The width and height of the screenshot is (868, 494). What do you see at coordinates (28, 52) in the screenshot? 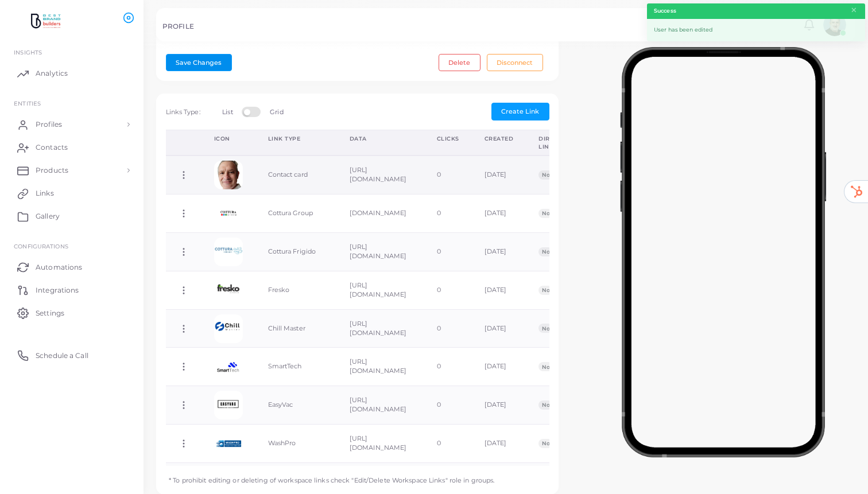
I see `span: INSIGHTS` at bounding box center [28, 52].